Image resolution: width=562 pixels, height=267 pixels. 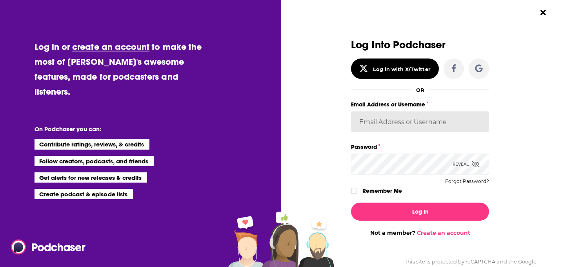 I want to click on a: Podchaser - Follow, Share and Rate Podcasts, so click(x=45, y=247).